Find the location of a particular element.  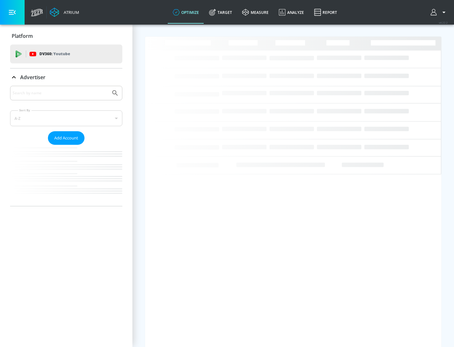

p: Platform is located at coordinates (22, 36).